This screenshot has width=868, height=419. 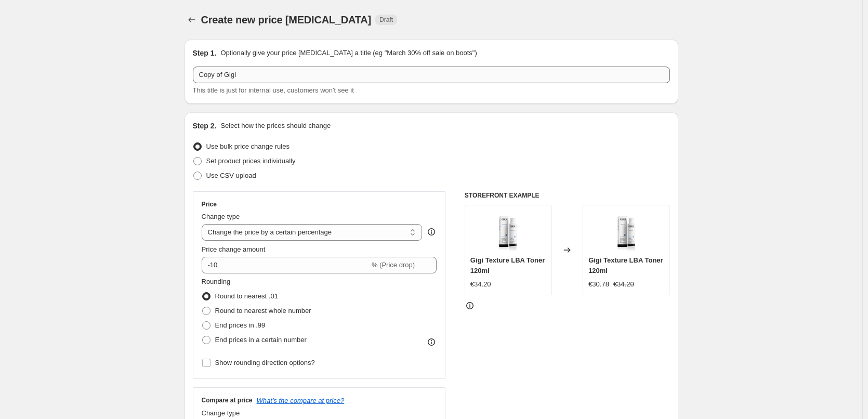 I want to click on span: €30.78, so click(x=599, y=284).